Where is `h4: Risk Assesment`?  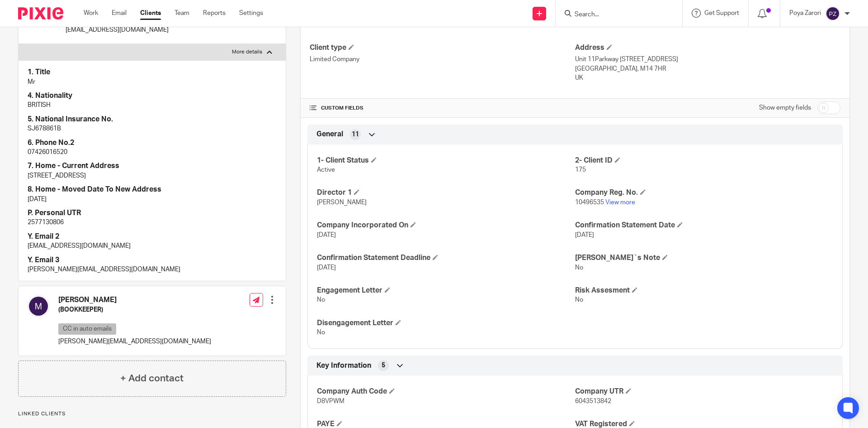 h4: Risk Assesment is located at coordinates (704, 290).